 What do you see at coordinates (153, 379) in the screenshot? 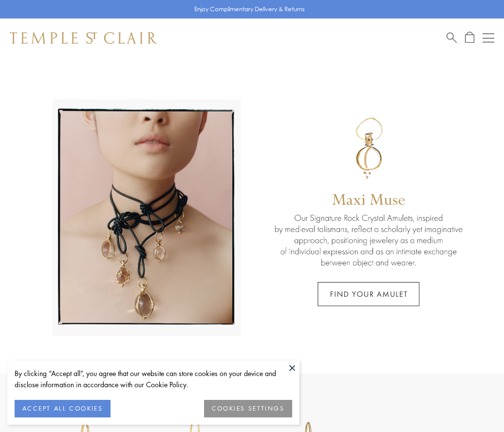
I see `div: By clicking “Accept all”, you agree that our website can store cookies on your device and disclos...` at bounding box center [153, 379].